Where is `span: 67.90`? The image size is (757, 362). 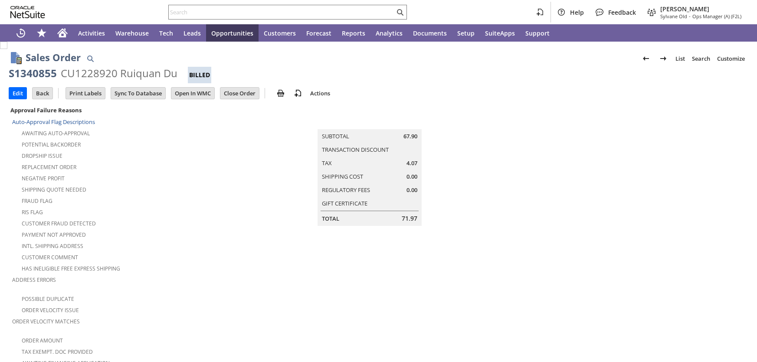 span: 67.90 is located at coordinates (410, 136).